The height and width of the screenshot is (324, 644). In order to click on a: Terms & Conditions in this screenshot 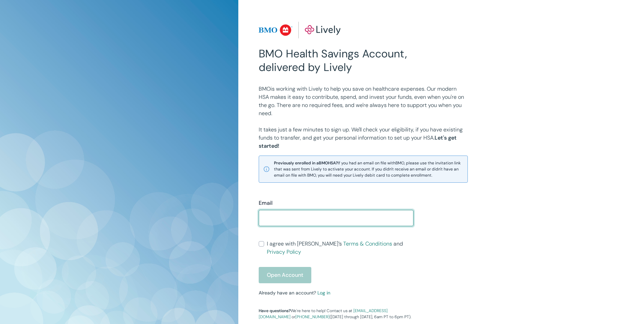, I will do `click(368, 243)`.